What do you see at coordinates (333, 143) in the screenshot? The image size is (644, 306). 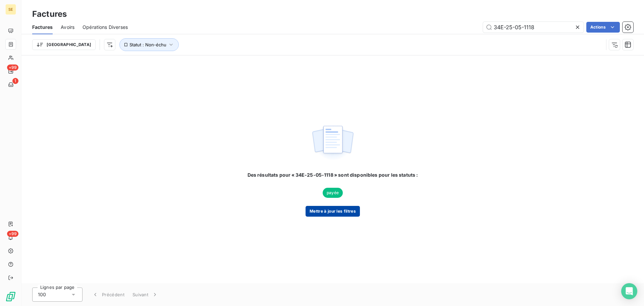 I see `img: empty state` at bounding box center [333, 143].